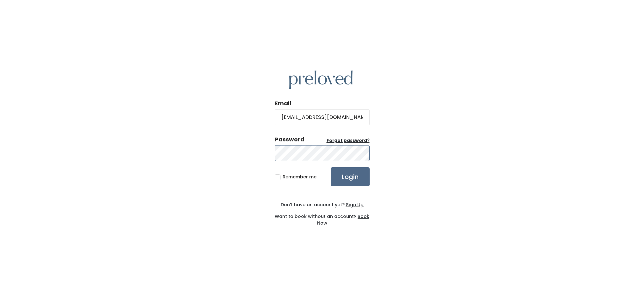 The width and height of the screenshot is (644, 297). What do you see at coordinates (348, 141) in the screenshot?
I see `a: Forgot password?` at bounding box center [348, 141].